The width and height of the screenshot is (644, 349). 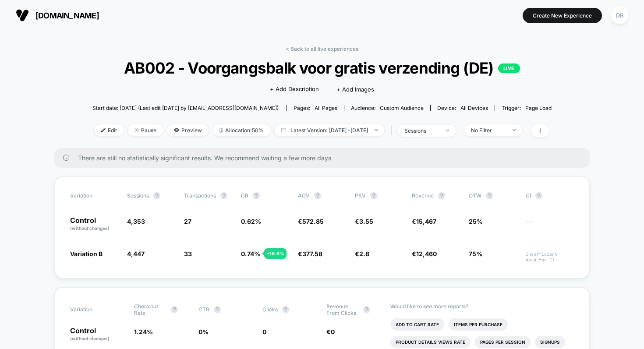 What do you see at coordinates (502, 342) in the screenshot?
I see `li: Pages Per Session` at bounding box center [502, 342].